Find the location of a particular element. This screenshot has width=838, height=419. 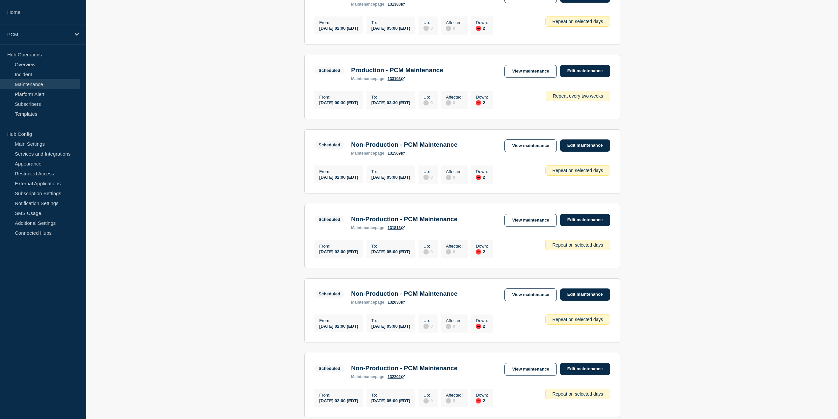

h3: Production - PCM Maintenance is located at coordinates (397, 70).